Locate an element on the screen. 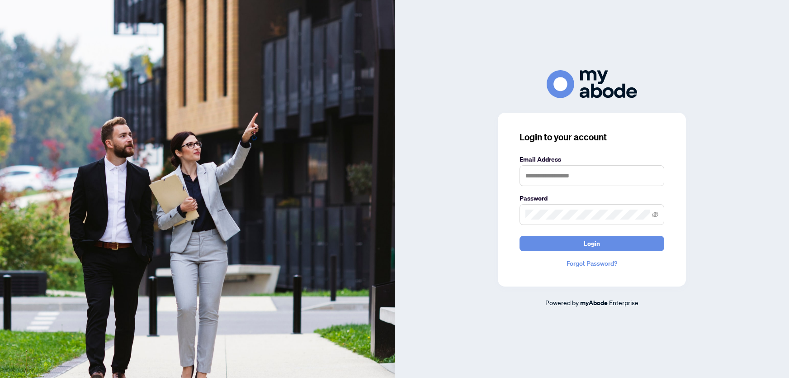 The height and width of the screenshot is (378, 789). span: eye-invisible is located at coordinates (655, 214).